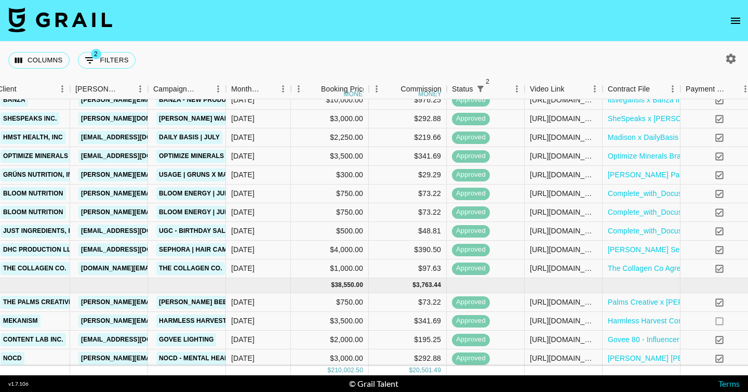  What do you see at coordinates (197, 358) in the screenshot?
I see `a: NOCD - Mental Health` at bounding box center [197, 358].